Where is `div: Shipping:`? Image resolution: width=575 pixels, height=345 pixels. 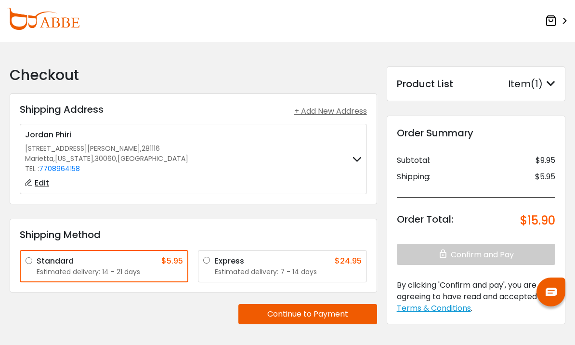 div: Shipping: is located at coordinates (414, 177).